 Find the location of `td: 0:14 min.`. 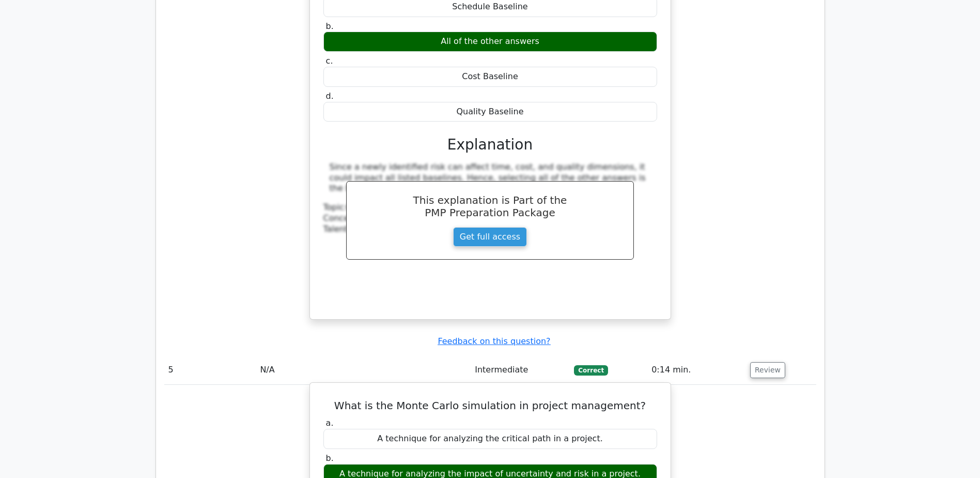

td: 0:14 min. is located at coordinates (696, 369).